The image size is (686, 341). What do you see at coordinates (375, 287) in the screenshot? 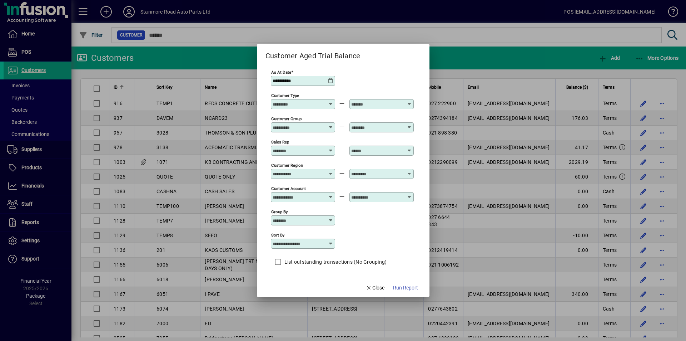
I see `span: Close` at bounding box center [375, 287].